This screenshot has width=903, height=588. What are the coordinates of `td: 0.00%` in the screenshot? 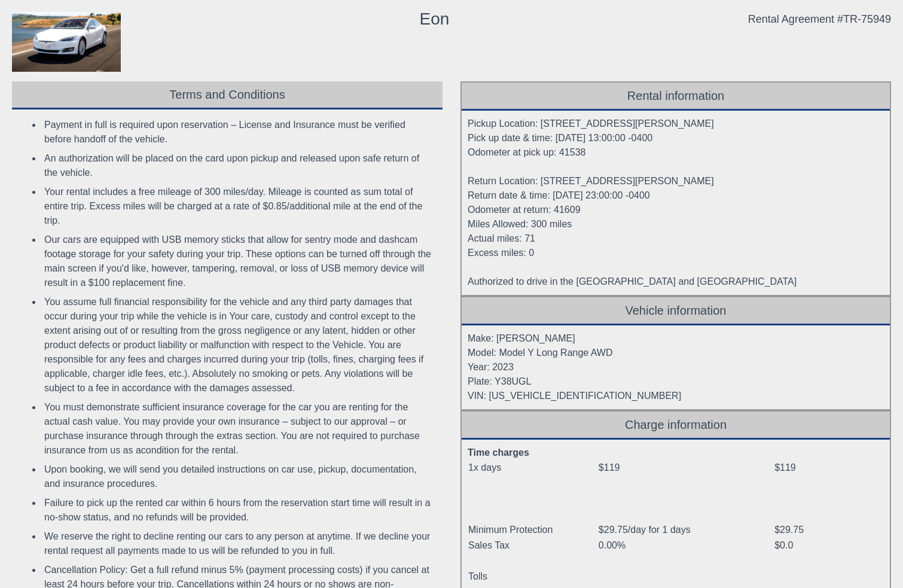 It's located at (686, 545).